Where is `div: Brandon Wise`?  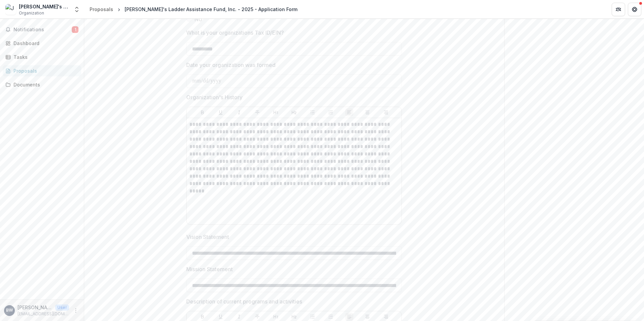
div: Brandon Wise is located at coordinates (10, 311).